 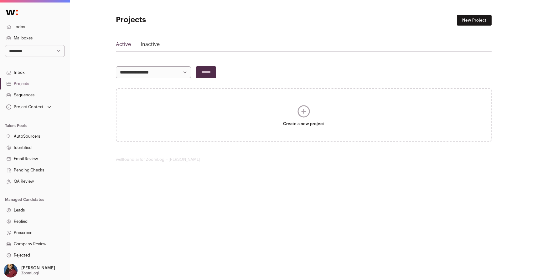 What do you see at coordinates (178, 20) in the screenshot?
I see `h1: Projects` at bounding box center [178, 20].